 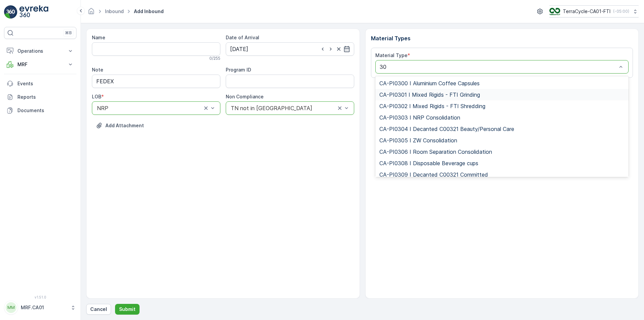 I want to click on p: Material Types, so click(x=502, y=38).